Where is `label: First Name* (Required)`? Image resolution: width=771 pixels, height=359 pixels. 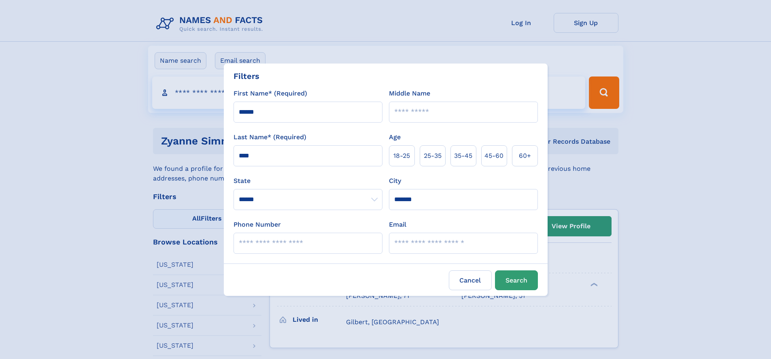 label: First Name* (Required) is located at coordinates (270, 93).